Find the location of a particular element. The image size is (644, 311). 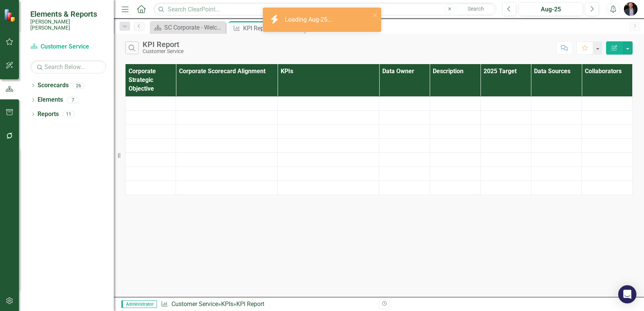

input: Search ClearPoint... is located at coordinates (325, 9).